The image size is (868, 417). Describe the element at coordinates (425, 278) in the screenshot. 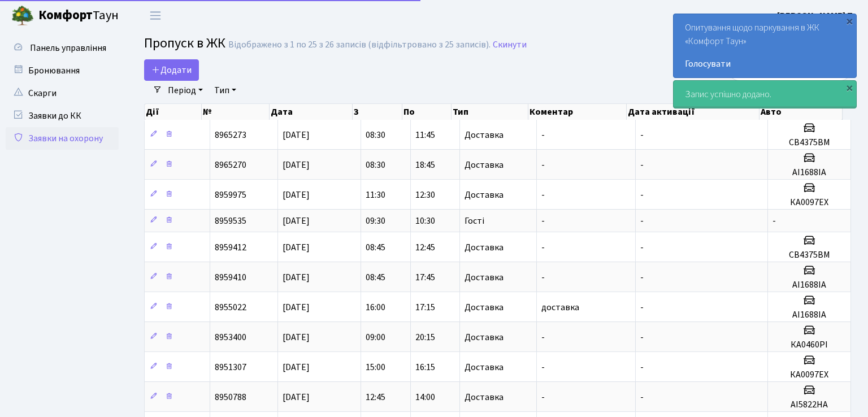

I see `span: 17:45` at that location.